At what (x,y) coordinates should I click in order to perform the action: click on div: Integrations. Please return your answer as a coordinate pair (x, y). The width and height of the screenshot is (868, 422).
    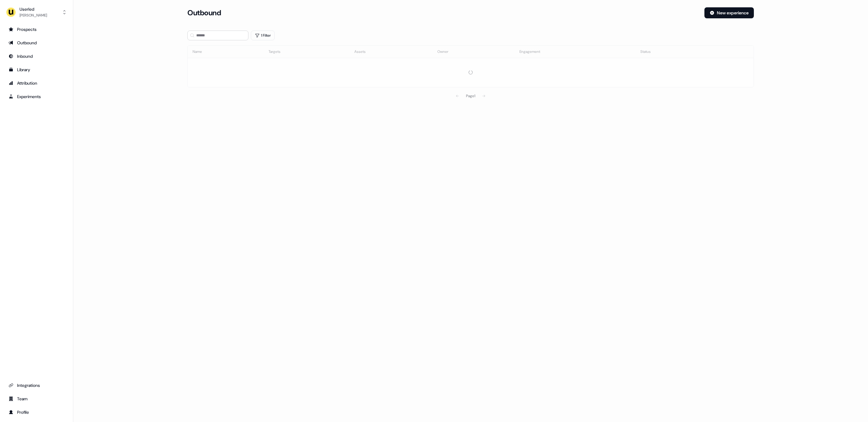
    Looking at the image, I should click on (36, 385).